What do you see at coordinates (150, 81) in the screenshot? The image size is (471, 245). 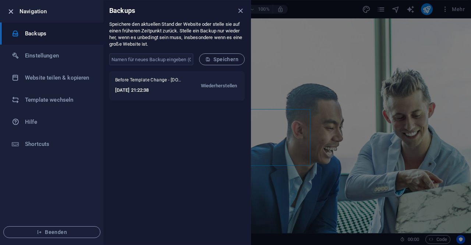 I see `span: Before Template Change - iaeev.de` at bounding box center [150, 81].